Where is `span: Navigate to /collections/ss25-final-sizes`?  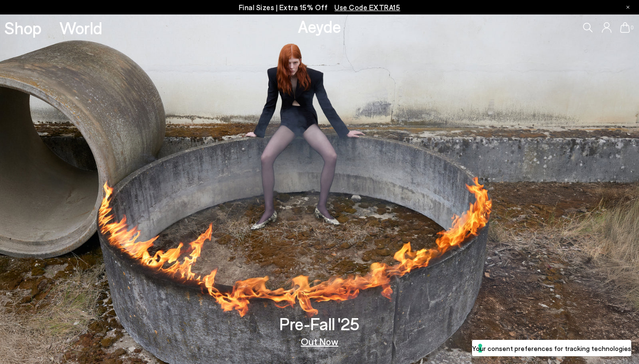 span: Navigate to /collections/ss25-final-sizes is located at coordinates (367, 7).